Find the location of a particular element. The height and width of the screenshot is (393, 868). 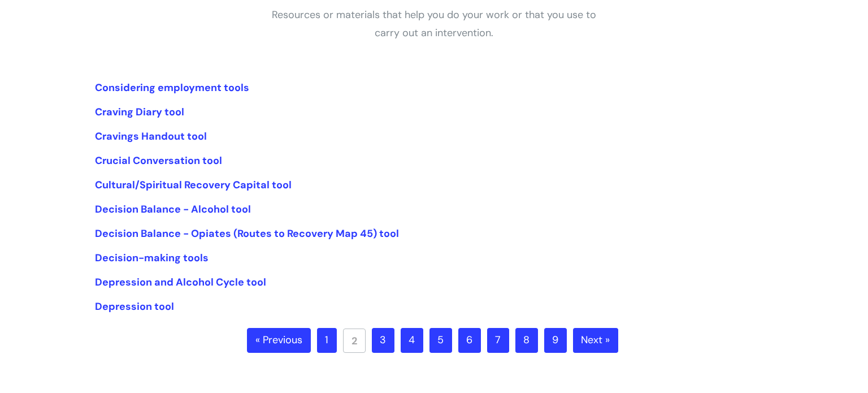

a: 8 is located at coordinates (527, 341).